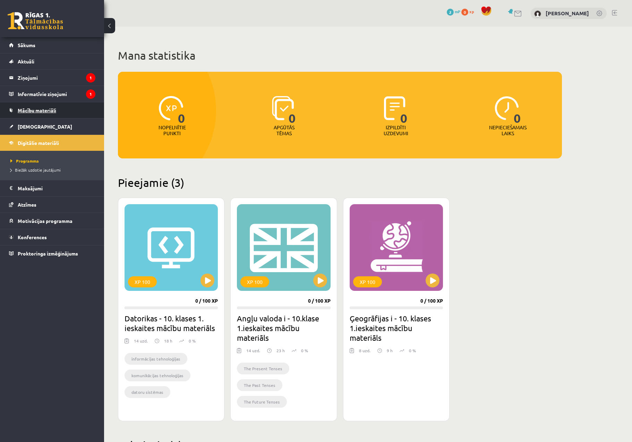 This screenshot has height=442, width=632. Describe the element at coordinates (156, 359) in the screenshot. I see `li: informācijas tehnoloģijas` at that location.